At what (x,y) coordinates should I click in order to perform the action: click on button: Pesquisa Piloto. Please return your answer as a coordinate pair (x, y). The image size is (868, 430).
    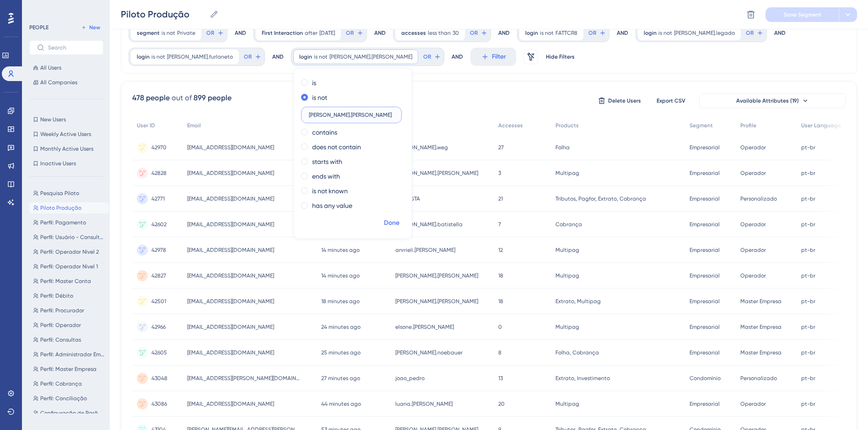
    Looking at the image, I should click on (69, 194).